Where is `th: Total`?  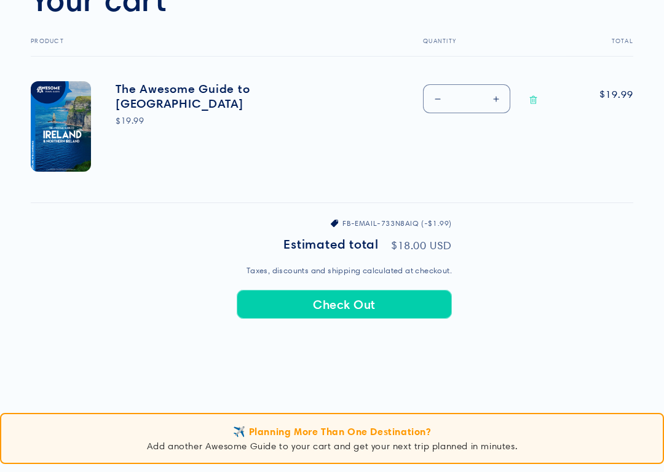
th: Total is located at coordinates (600, 47).